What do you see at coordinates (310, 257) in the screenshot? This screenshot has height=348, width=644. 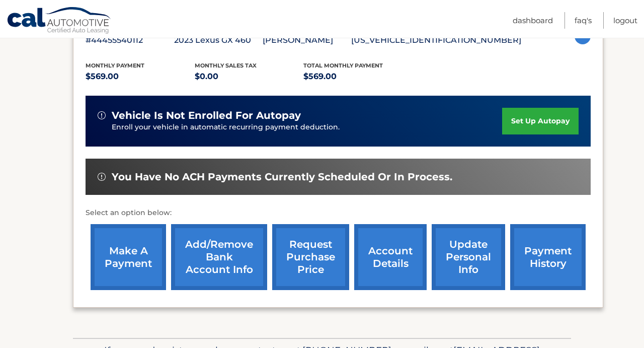 I see `a: request purchase price` at bounding box center [310, 257].